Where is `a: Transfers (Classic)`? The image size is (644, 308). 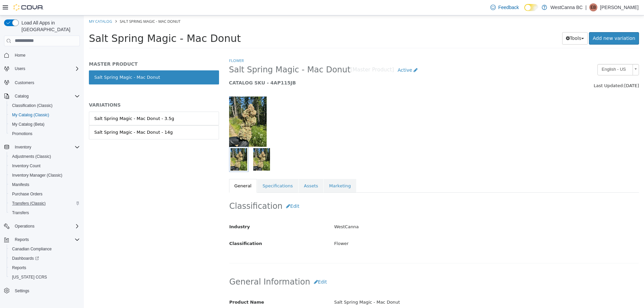
a: Transfers (Classic) is located at coordinates (29, 203).